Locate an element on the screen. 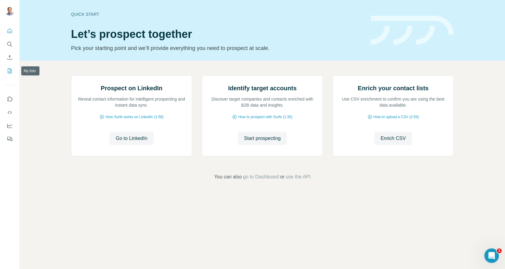 This screenshot has height=269, width=505. button: Start prospecting is located at coordinates (262, 139).